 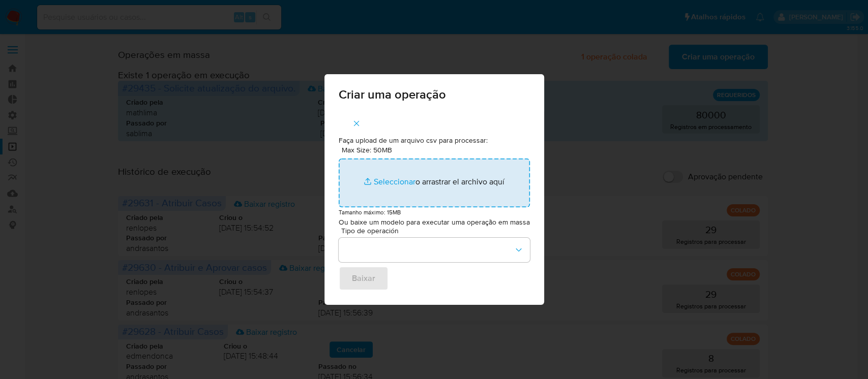 What do you see at coordinates (434, 223) in the screenshot?
I see `p: Ou baixe um modelo para executar uma operação em massa` at bounding box center [434, 223].